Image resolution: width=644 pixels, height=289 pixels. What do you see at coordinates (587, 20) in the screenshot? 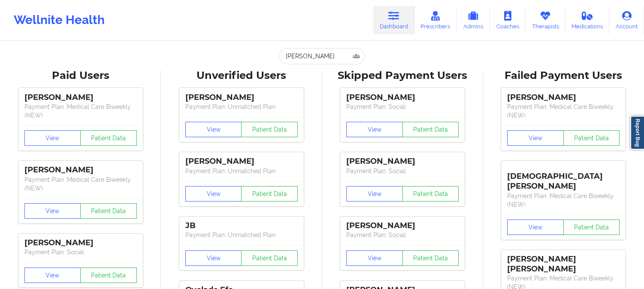
I see `a: Medications` at bounding box center [587, 20].